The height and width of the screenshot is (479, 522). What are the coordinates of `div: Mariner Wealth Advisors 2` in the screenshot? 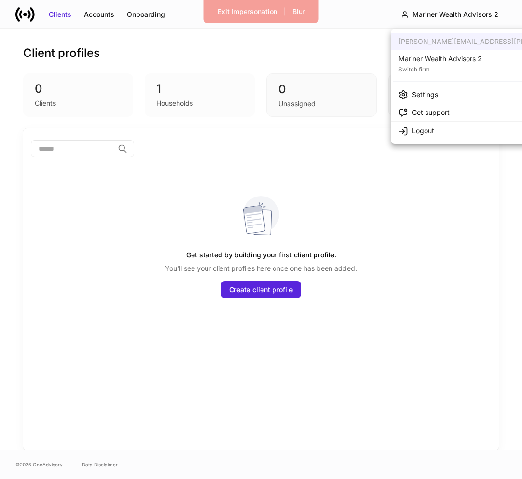 It's located at (440, 59).